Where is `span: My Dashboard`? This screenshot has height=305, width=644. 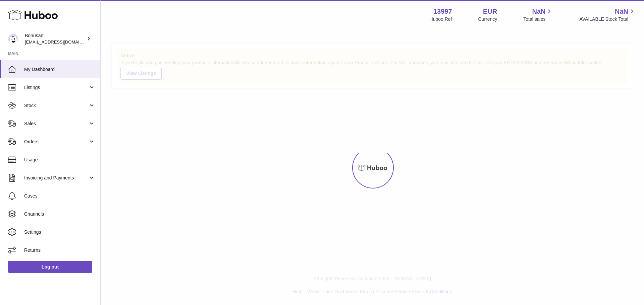
span: My Dashboard is located at coordinates (59, 69).